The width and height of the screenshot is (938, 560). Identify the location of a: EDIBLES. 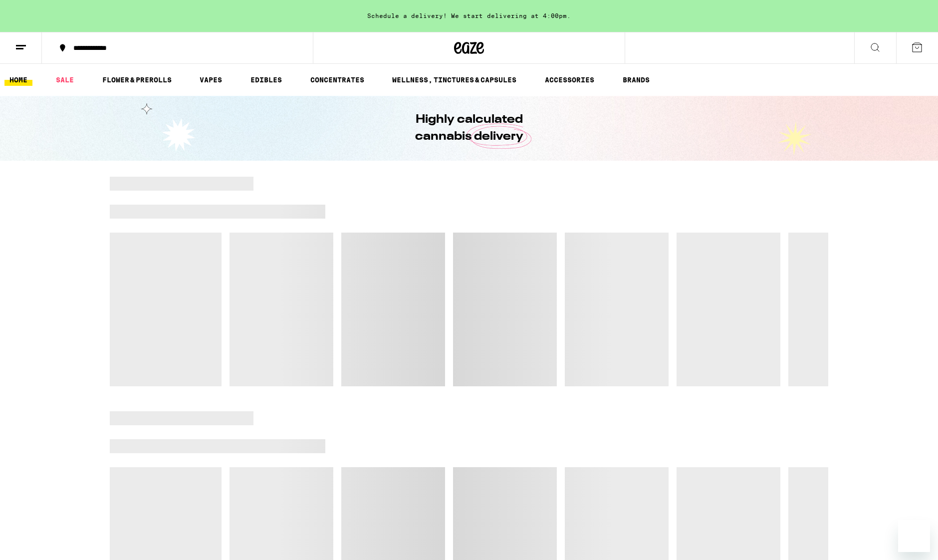
(266, 80).